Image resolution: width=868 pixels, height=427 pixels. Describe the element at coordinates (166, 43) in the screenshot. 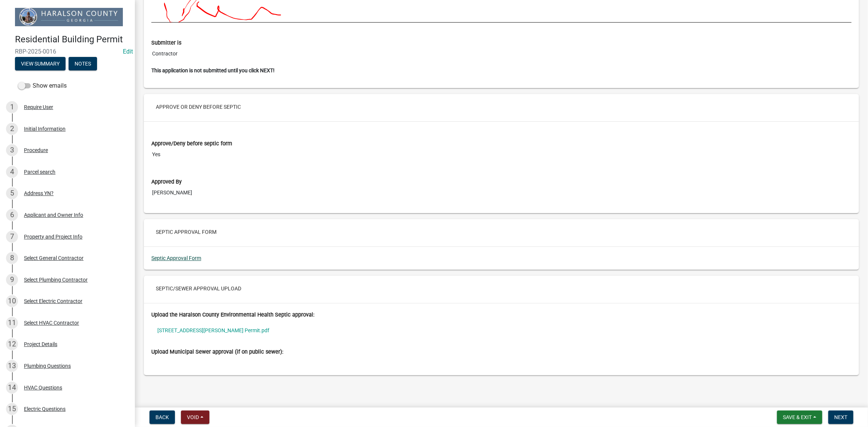

I see `label: Submitter is` at that location.